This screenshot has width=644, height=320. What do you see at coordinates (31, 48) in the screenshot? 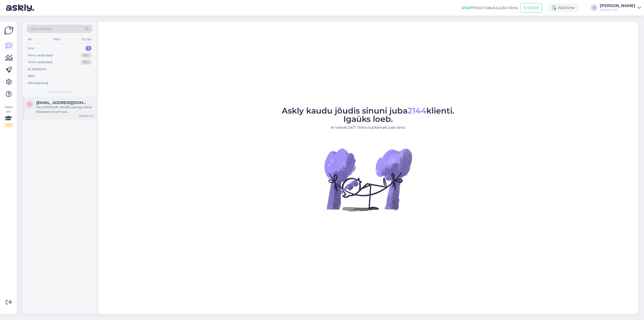
I see `div: Uus` at bounding box center [31, 48].